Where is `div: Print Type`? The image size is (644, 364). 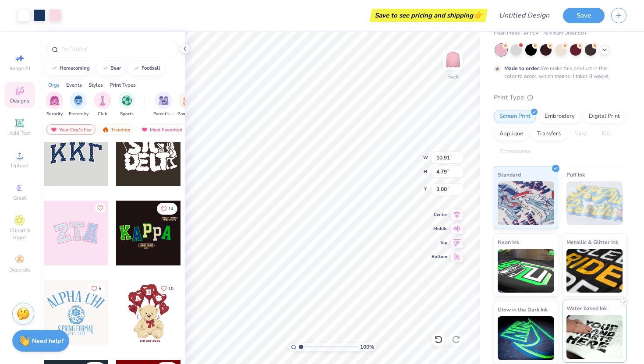 div: Print Type is located at coordinates (560, 97).